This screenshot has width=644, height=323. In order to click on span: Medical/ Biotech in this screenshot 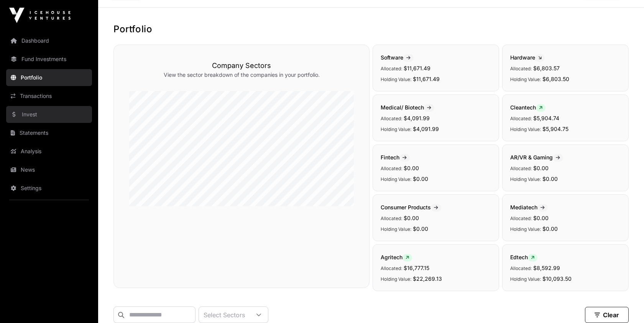, I will do `click(408, 107)`.